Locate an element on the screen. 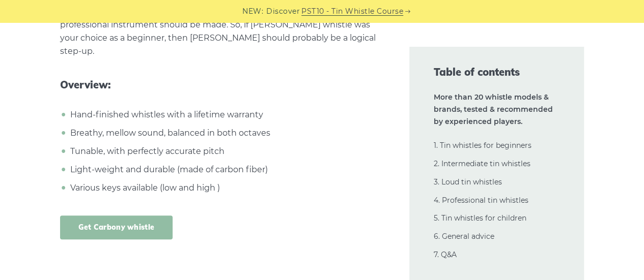  a: PST10 - Tin Whistle Course is located at coordinates (352, 11).